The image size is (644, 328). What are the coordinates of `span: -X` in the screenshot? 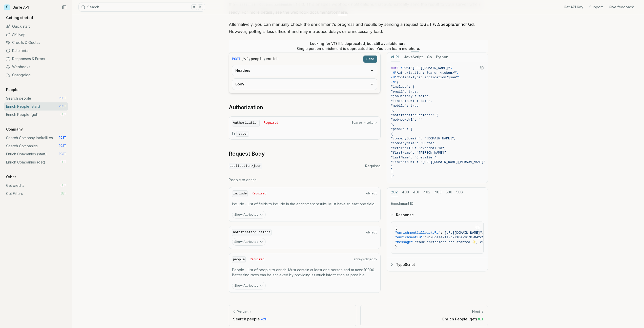 It's located at (401, 68).